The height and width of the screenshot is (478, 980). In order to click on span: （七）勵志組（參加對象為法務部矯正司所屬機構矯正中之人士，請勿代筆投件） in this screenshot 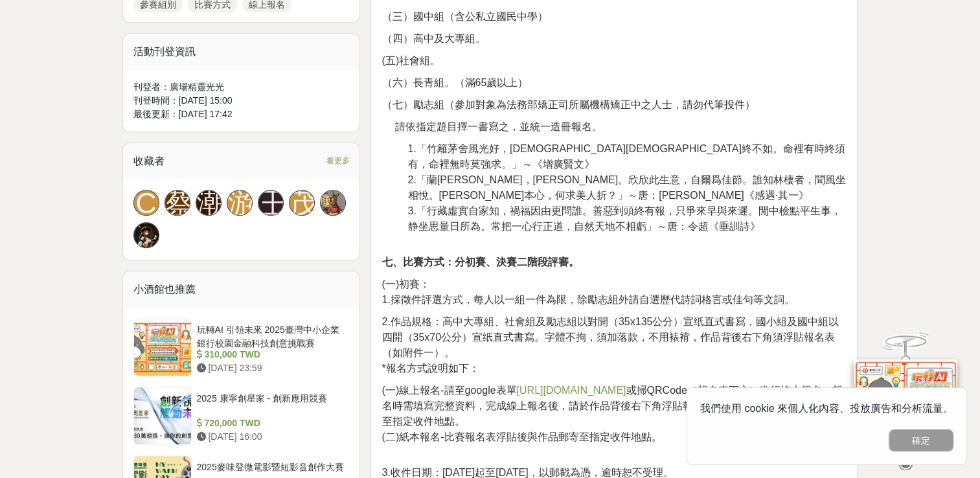, I will do `click(568, 104)`.